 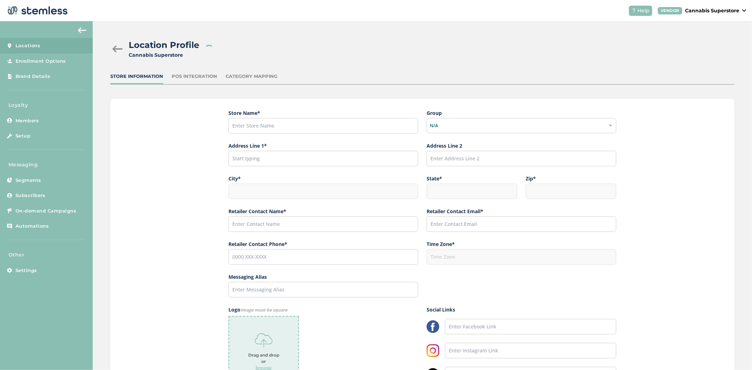 I want to click on input: Enter Contact Name, so click(x=323, y=224).